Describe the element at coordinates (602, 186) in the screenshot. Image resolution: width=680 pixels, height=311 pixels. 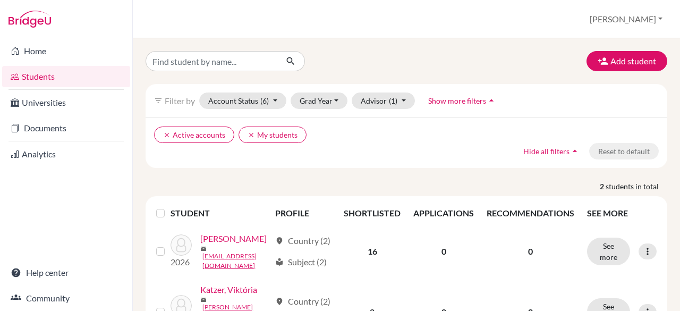
I see `strong: 2` at that location.